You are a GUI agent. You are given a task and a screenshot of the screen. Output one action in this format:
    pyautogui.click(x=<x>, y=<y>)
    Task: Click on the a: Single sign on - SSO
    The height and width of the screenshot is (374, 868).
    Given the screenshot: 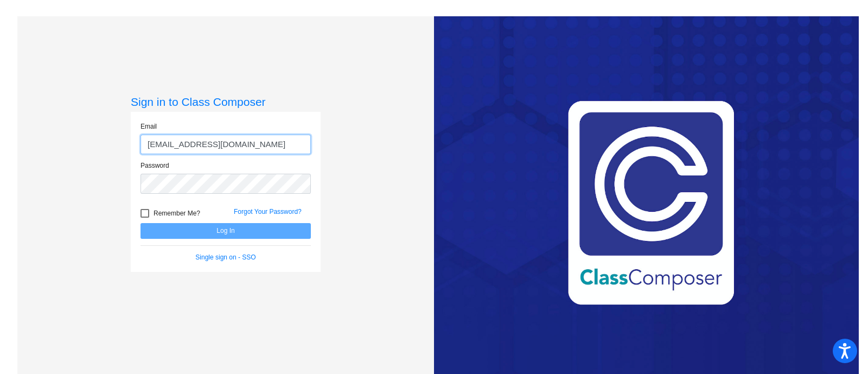 What is the action you would take?
    pyautogui.click(x=225, y=258)
    